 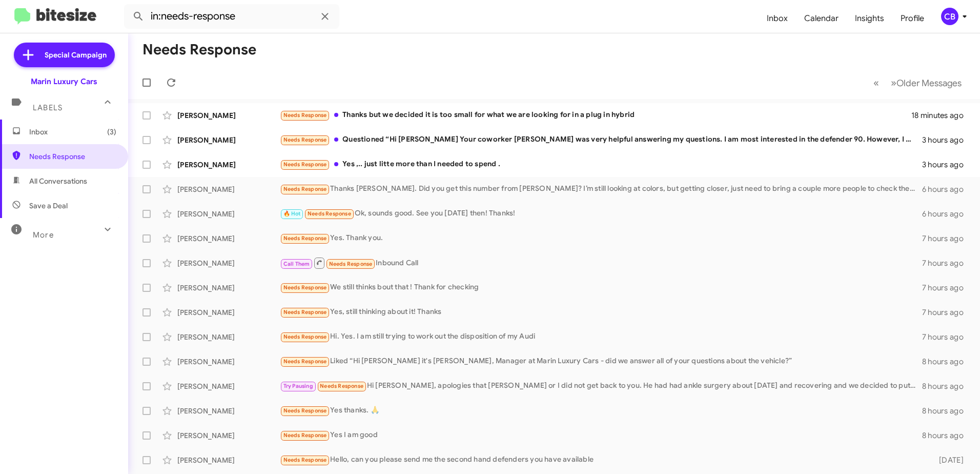 What do you see at coordinates (777, 19) in the screenshot?
I see `a: Inbox` at bounding box center [777, 19].